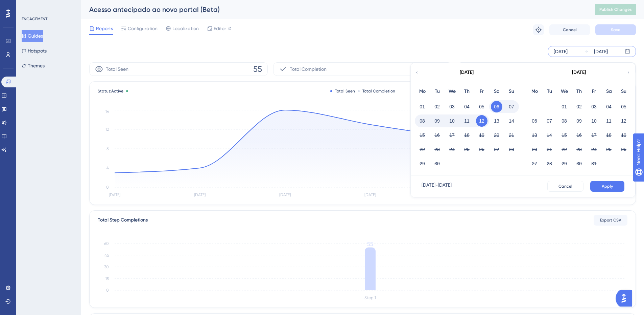  Describe the element at coordinates (35, 19) in the screenshot. I see `div: ENGAGEMENT` at that location.